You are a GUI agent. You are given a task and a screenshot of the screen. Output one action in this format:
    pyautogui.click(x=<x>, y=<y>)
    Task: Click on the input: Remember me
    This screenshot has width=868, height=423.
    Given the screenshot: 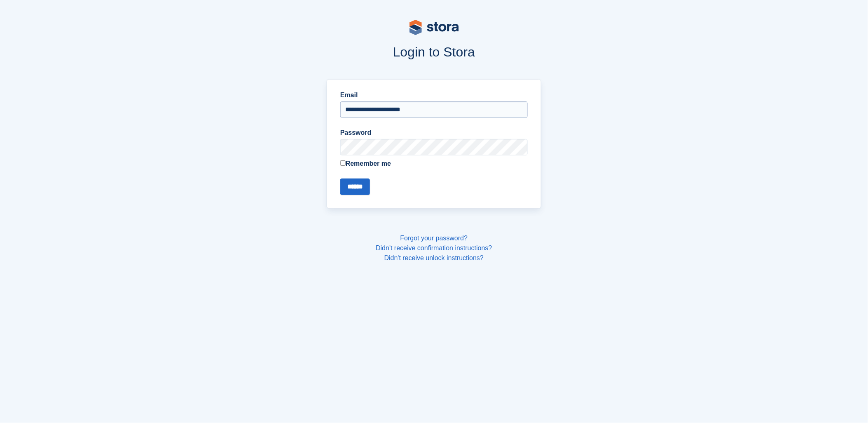 What is the action you would take?
    pyautogui.click(x=343, y=163)
    